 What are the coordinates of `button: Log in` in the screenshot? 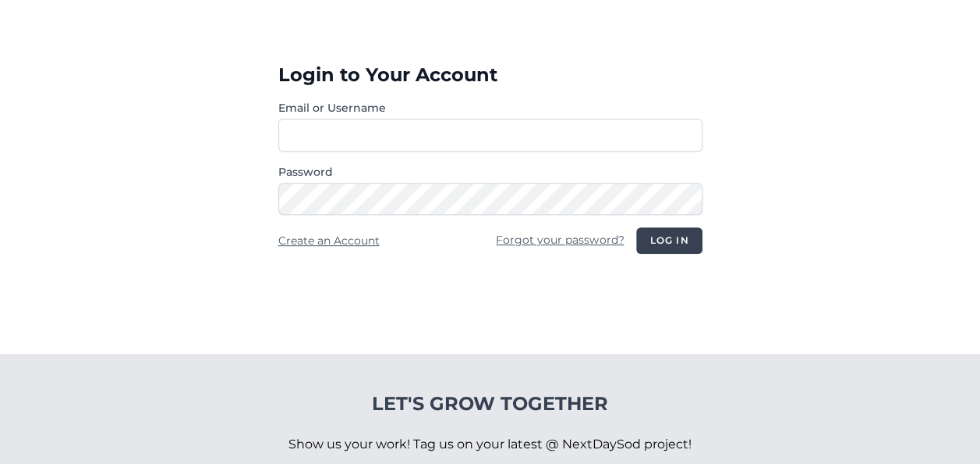 It's located at (669, 240).